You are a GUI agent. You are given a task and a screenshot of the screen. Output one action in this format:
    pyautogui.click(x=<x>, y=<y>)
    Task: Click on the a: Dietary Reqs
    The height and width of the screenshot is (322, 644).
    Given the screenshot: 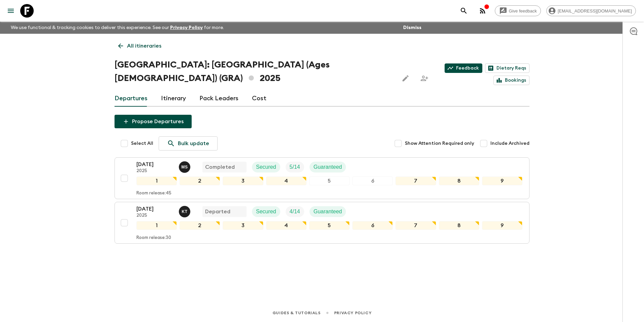 What is the action you would take?
    pyautogui.click(x=507, y=68)
    